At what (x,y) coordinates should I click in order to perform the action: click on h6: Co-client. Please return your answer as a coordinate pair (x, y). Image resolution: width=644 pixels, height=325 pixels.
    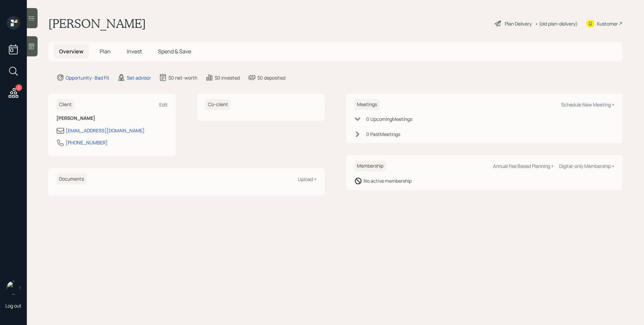
    Looking at the image, I should click on (218, 104).